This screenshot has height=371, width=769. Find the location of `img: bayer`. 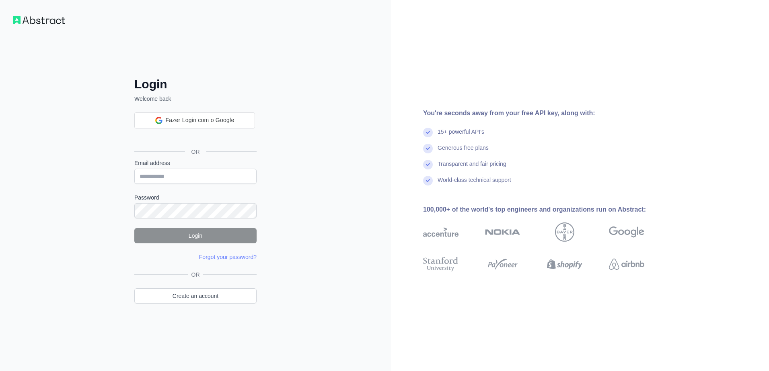

img: bayer is located at coordinates (564, 232).